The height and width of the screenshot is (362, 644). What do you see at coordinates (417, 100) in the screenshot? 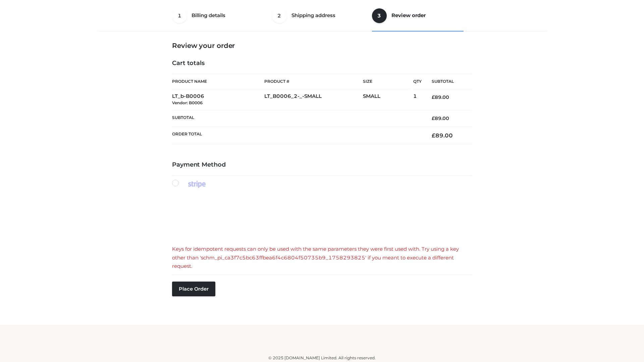
I see `td: 1` at bounding box center [417, 100].